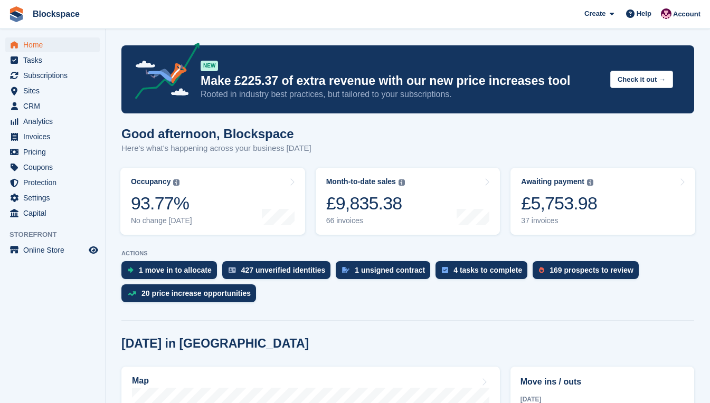 The image size is (710, 403). What do you see at coordinates (55, 213) in the screenshot?
I see `span: Capital` at bounding box center [55, 213].